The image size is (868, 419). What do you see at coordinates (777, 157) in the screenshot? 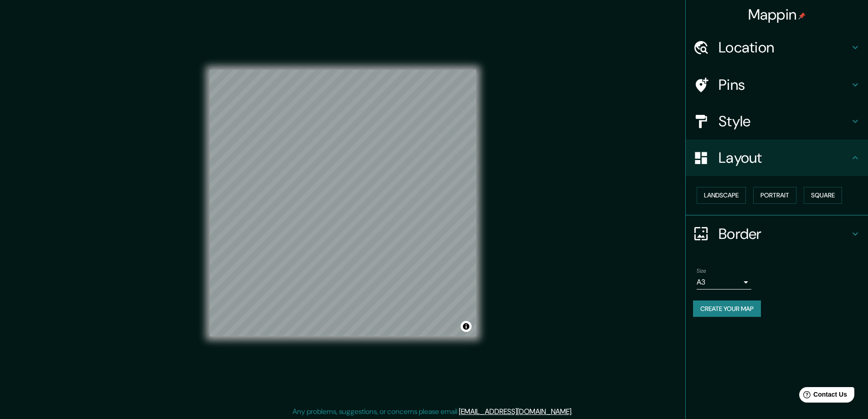
I see `div: Layout` at bounding box center [777, 157].